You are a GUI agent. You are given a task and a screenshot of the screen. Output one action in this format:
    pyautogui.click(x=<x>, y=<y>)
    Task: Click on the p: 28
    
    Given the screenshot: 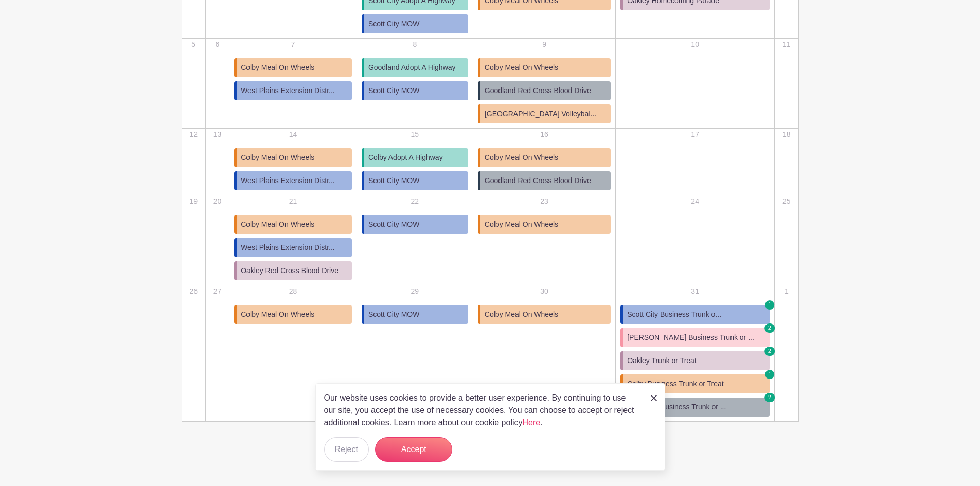 What is the action you would take?
    pyautogui.click(x=293, y=291)
    